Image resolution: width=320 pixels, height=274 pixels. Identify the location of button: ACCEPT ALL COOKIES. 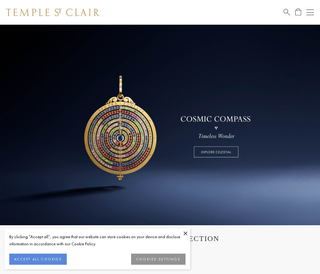
(38, 259).